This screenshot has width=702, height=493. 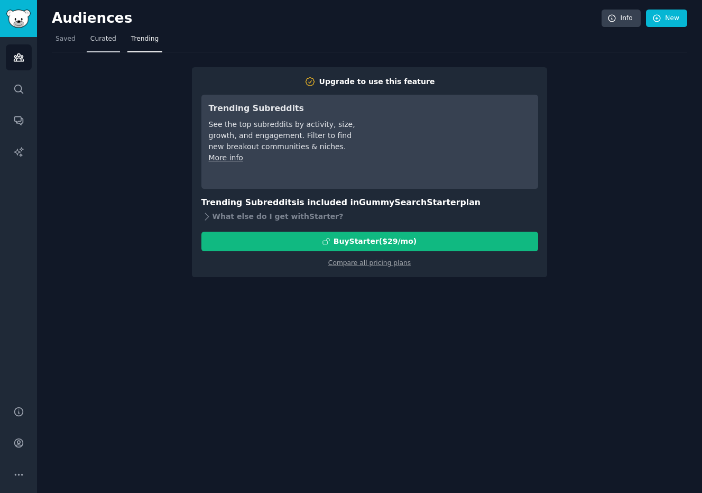 What do you see at coordinates (283, 135) in the screenshot?
I see `div: See the top subreddits by activity, size, growth, and engagement. Filter to find new breakout com...` at bounding box center [283, 135].